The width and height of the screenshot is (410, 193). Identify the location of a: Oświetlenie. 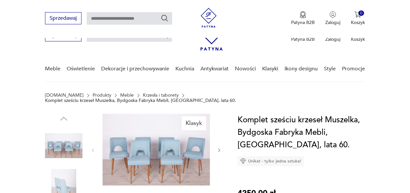
(81, 69).